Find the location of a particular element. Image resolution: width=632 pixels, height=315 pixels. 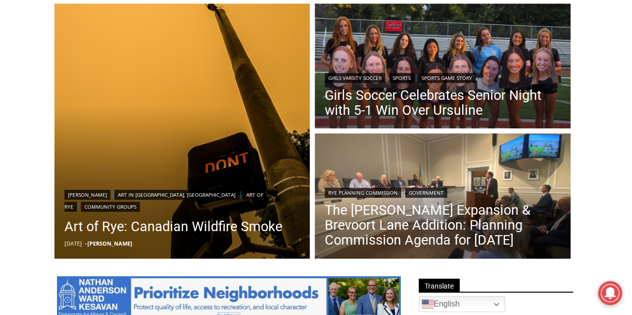

a: English is located at coordinates (462, 304).